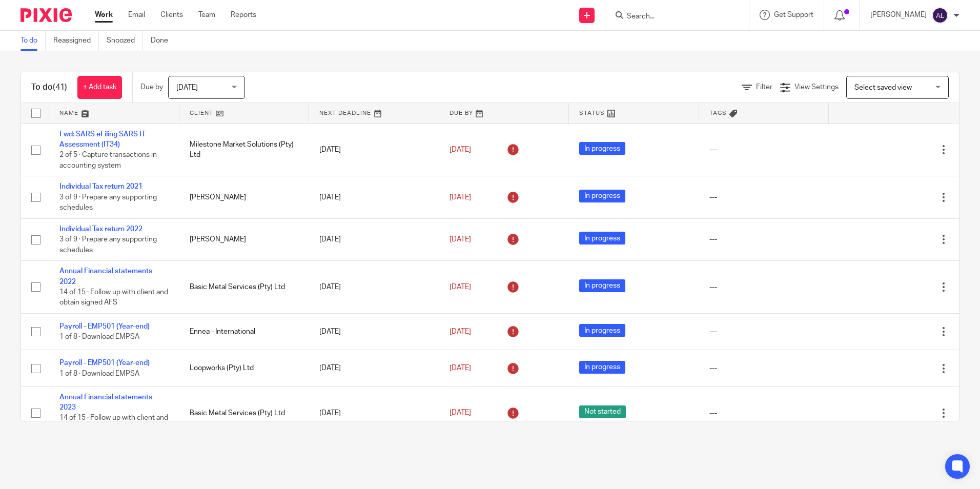  Describe the element at coordinates (884, 88) in the screenshot. I see `span: Select saved view` at that location.